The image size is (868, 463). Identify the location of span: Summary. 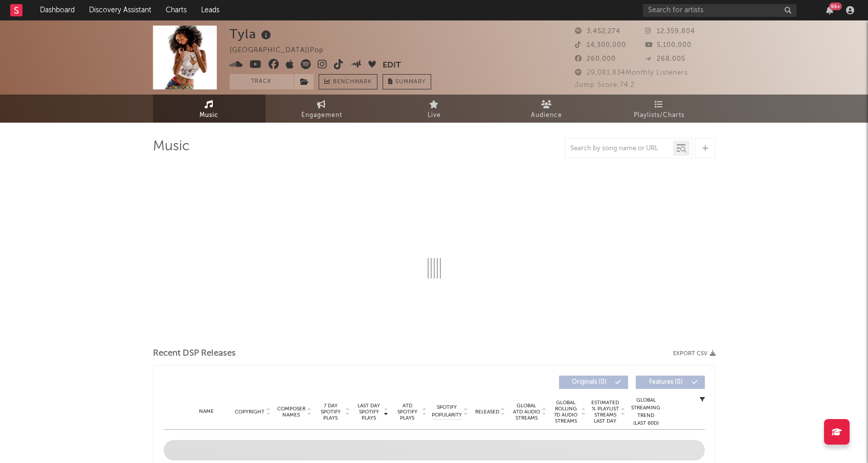
(410, 82).